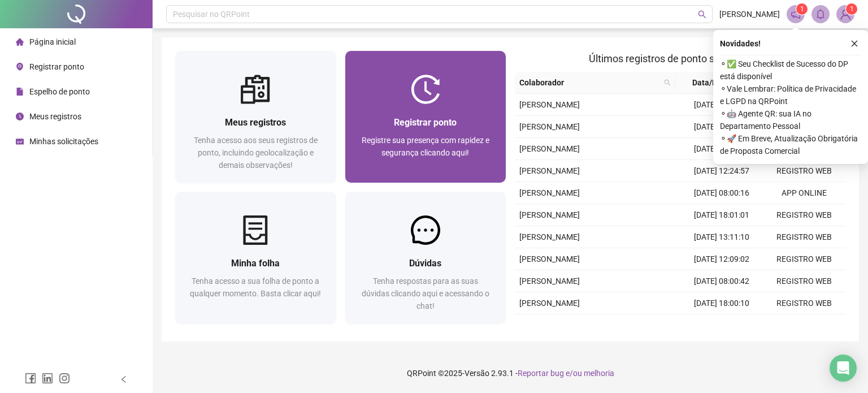 This screenshot has height=393, width=868. I want to click on span: Novidades !, so click(740, 44).